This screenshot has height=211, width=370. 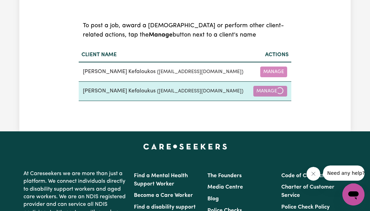 What do you see at coordinates (185, 147) in the screenshot?
I see `a: Careseekers home page` at bounding box center [185, 147].